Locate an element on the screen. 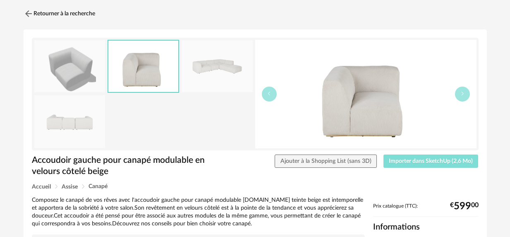 This screenshot has width=510, height=237. h1: Accoudoir gauche pour canapé modulable en velours côtelé beige is located at coordinates (122, 166).